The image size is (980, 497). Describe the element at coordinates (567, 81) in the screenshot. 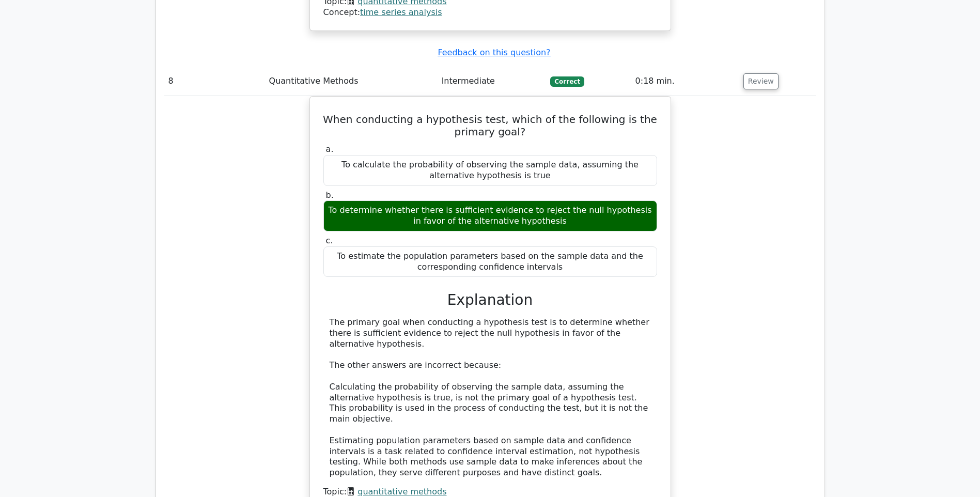

I see `span: Correct` at that location.